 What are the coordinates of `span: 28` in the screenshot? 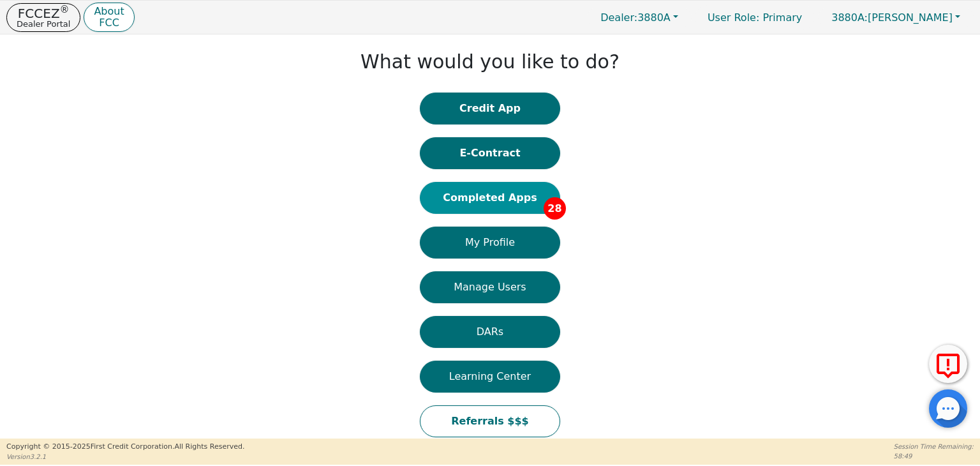 It's located at (554, 208).